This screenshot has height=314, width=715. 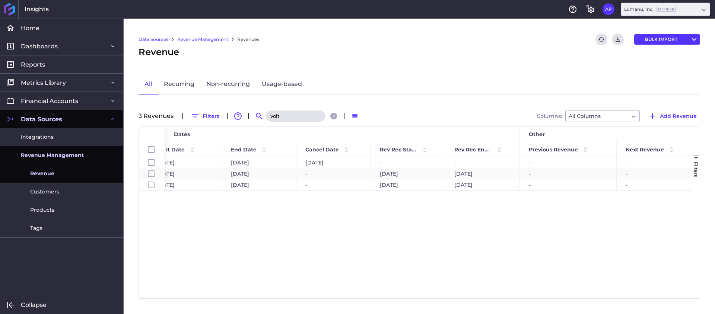 What do you see at coordinates (171, 150) in the screenshot?
I see `span: Start Date` at bounding box center [171, 150].